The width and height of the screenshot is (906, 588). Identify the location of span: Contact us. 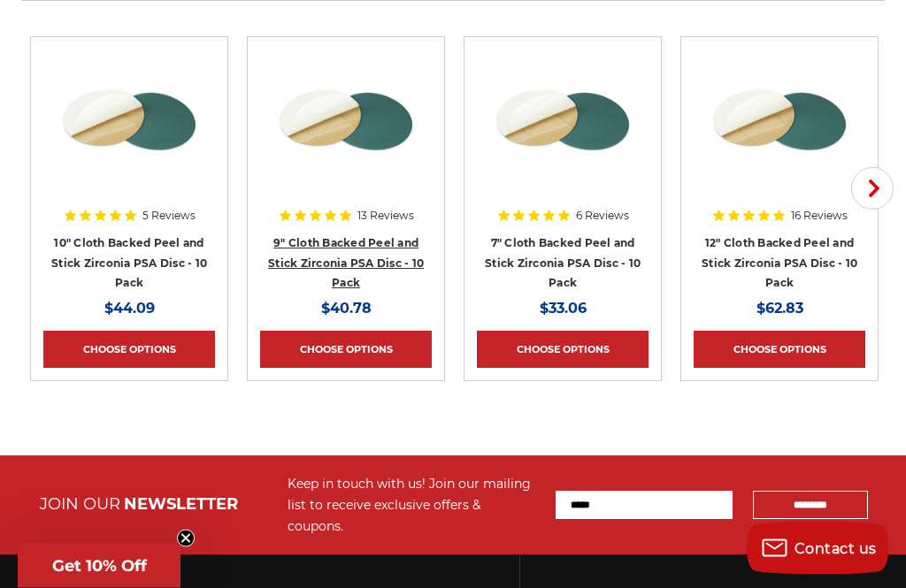
(835, 548).